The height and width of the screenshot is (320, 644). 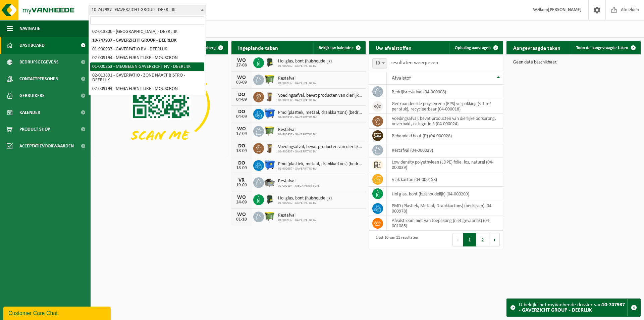 I want to click on div: U bekijkt het myVanheede dossier van, so click(x=573, y=307).